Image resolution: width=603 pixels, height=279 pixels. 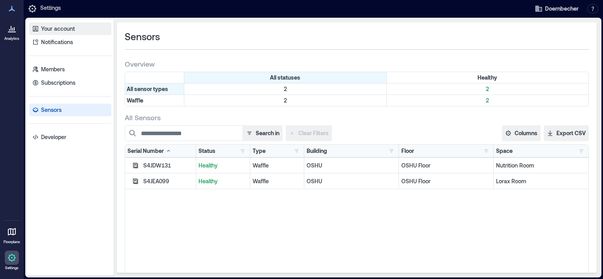 What do you see at coordinates (150, 151) in the screenshot?
I see `div: Serial Number` at bounding box center [150, 151].